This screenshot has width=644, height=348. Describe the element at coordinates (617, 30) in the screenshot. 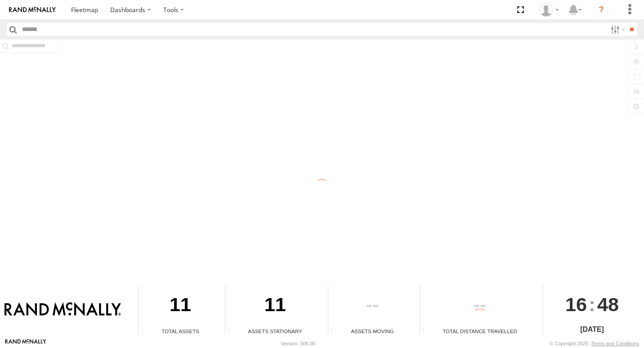

I see `label: Search Filter Options` at that location.